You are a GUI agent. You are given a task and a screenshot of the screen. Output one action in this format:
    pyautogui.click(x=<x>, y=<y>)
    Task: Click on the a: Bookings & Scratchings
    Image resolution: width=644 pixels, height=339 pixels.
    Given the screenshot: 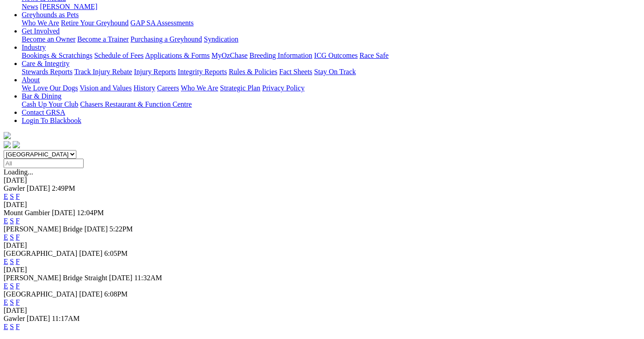 What is the action you would take?
    pyautogui.click(x=57, y=55)
    